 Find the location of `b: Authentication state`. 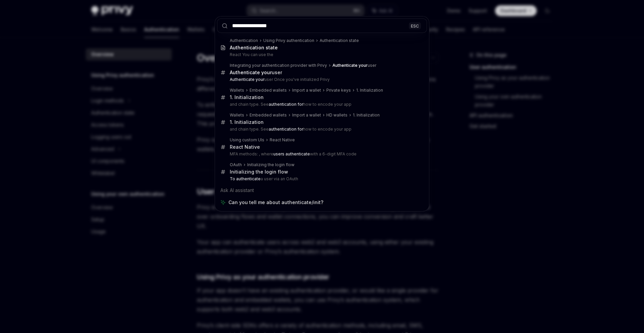

b: Authentication state is located at coordinates (253, 48).